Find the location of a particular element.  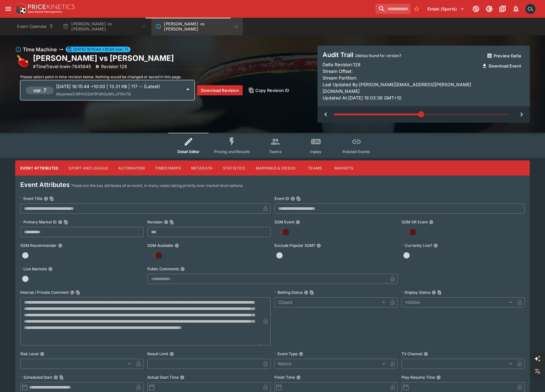

button: Betting StatusCopy To Clipboard is located at coordinates (306, 293).